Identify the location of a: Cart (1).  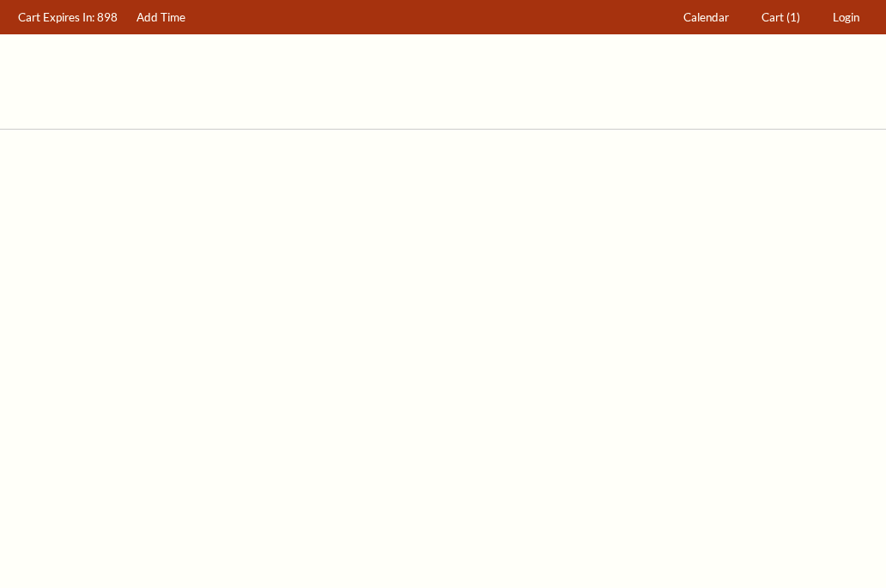
(782, 17).